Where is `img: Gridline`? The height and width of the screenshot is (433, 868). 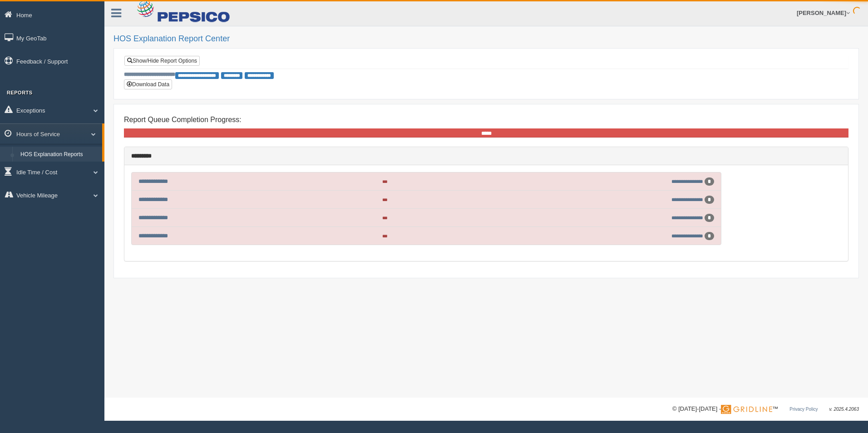 img: Gridline is located at coordinates (746, 409).